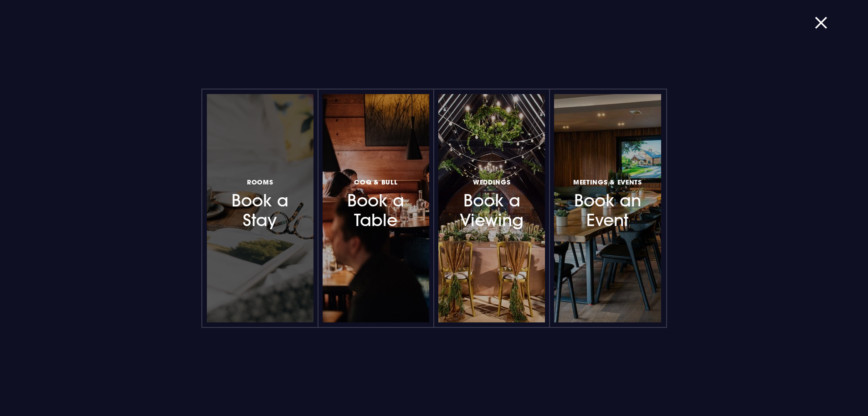 The height and width of the screenshot is (416, 868). Describe the element at coordinates (492, 203) in the screenshot. I see `h3: Book a Viewing` at that location.